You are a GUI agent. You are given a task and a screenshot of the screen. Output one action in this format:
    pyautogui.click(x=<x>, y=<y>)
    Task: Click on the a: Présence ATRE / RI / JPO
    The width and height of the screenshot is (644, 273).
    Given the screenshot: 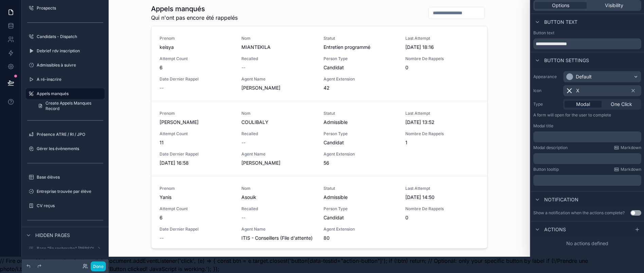 What is the action you would take?
    pyautogui.click(x=65, y=135)
    